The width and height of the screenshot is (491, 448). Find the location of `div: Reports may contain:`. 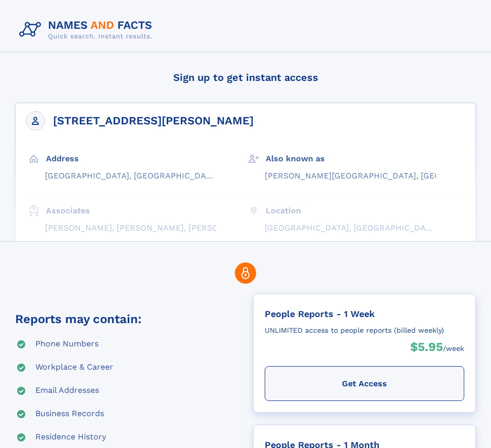

div: Reports may contain: is located at coordinates (78, 319).